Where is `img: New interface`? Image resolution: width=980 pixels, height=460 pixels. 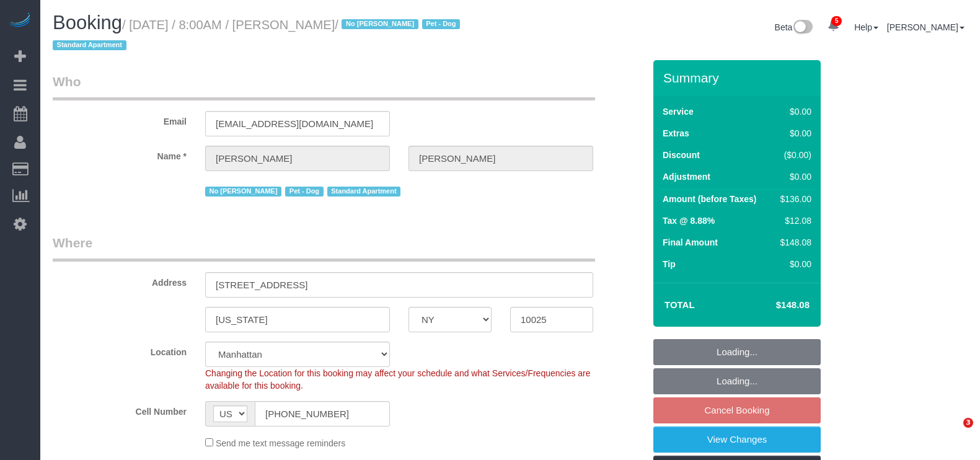 img: New interface is located at coordinates (802, 28).